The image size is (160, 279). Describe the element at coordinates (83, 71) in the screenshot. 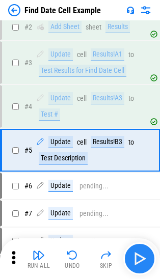

I see `div: Test Results for Find Date Cell` at that location.